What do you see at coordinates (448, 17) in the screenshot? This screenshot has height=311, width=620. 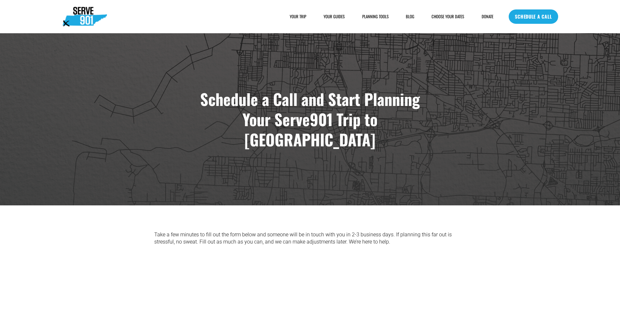 I see `a: CHOOSE YOUR DATES` at bounding box center [448, 17].